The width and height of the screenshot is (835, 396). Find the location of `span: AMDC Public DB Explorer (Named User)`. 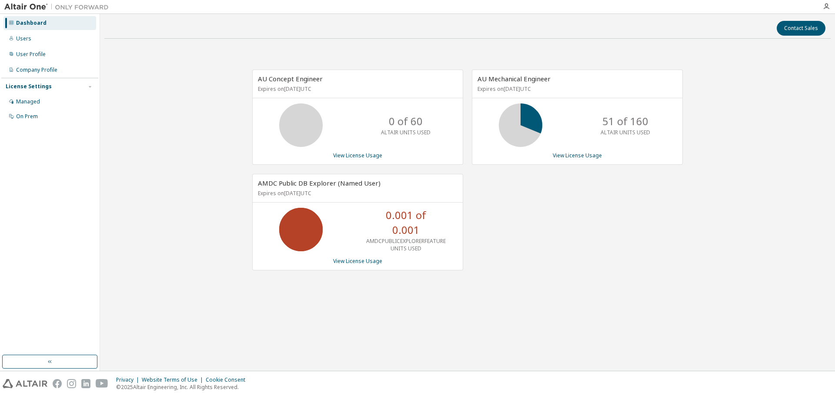

span: AMDC Public DB Explorer (Named User) is located at coordinates (319, 183).